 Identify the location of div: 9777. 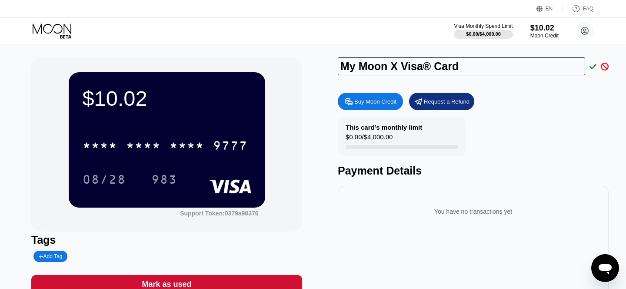
(231, 147).